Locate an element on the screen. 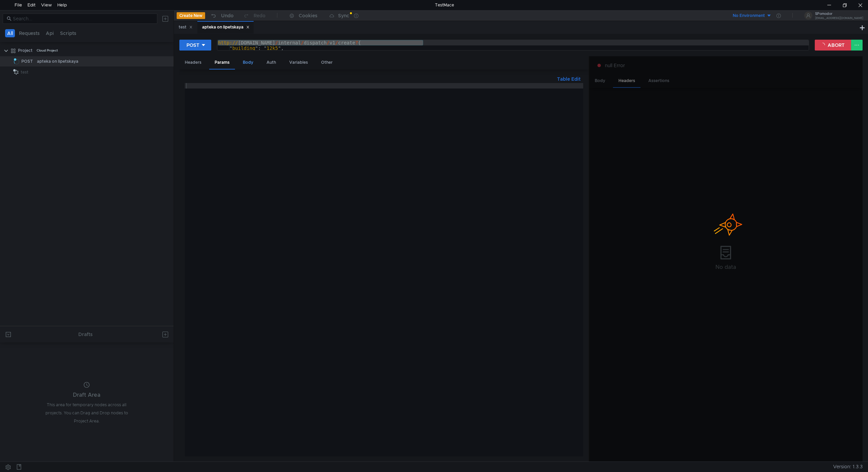 The height and width of the screenshot is (472, 868). button: No Environment is located at coordinates (747, 16).